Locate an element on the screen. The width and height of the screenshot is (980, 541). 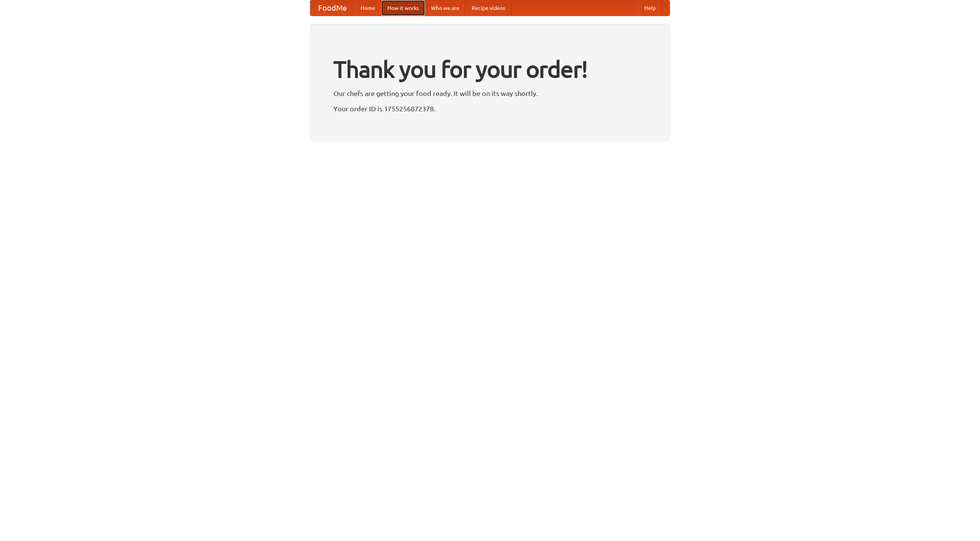
h1: Thank you for your order! is located at coordinates (490, 69).